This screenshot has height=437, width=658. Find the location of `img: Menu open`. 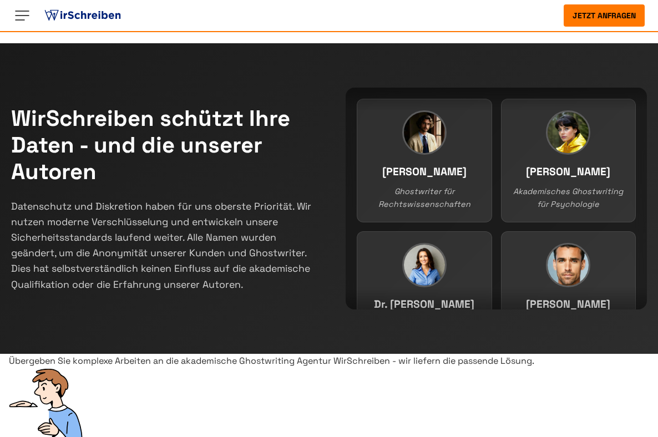

img: Menu open is located at coordinates (22, 16).